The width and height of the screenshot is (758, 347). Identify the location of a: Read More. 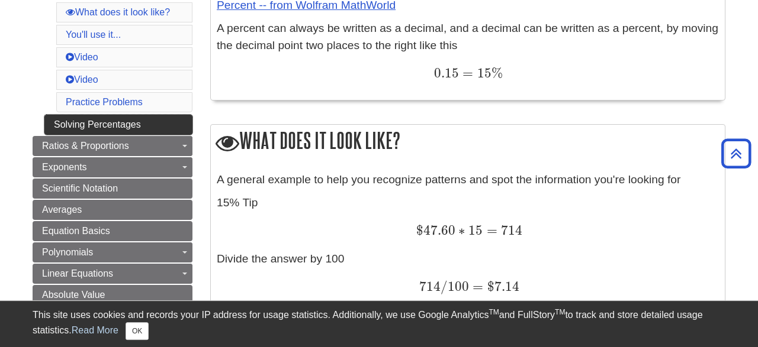
(95, 330).